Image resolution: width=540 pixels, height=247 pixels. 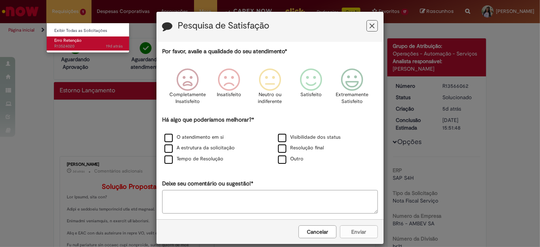 What do you see at coordinates (114, 46) in the screenshot?
I see `span: 19d atrás` at bounding box center [114, 46].